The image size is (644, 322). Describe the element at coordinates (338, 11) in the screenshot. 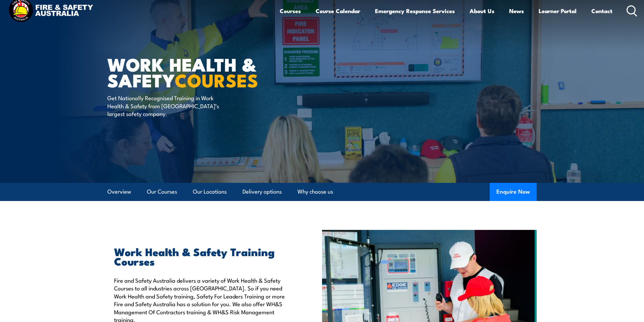

I see `a: Course Calendar` at that location.